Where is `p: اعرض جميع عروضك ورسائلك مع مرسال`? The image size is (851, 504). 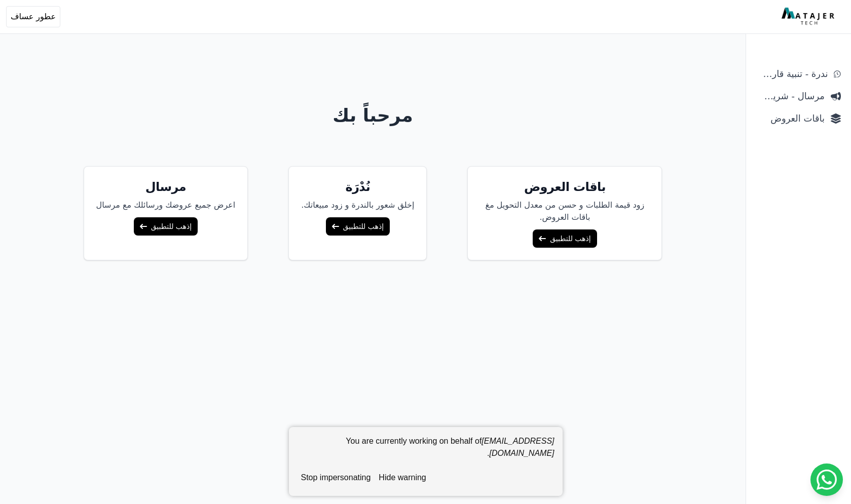 p: اعرض جميع عروضك ورسائلك مع مرسال is located at coordinates (165, 205).